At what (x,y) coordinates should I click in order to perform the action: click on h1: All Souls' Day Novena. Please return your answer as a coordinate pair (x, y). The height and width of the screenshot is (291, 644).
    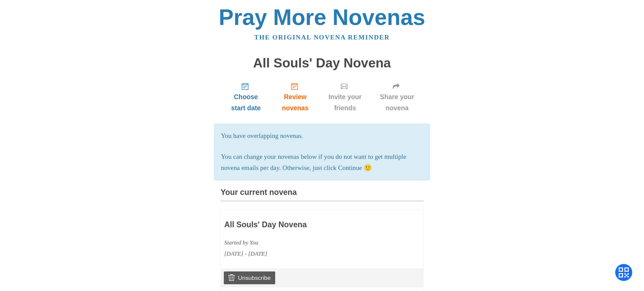
    Looking at the image, I should click on (322, 63).